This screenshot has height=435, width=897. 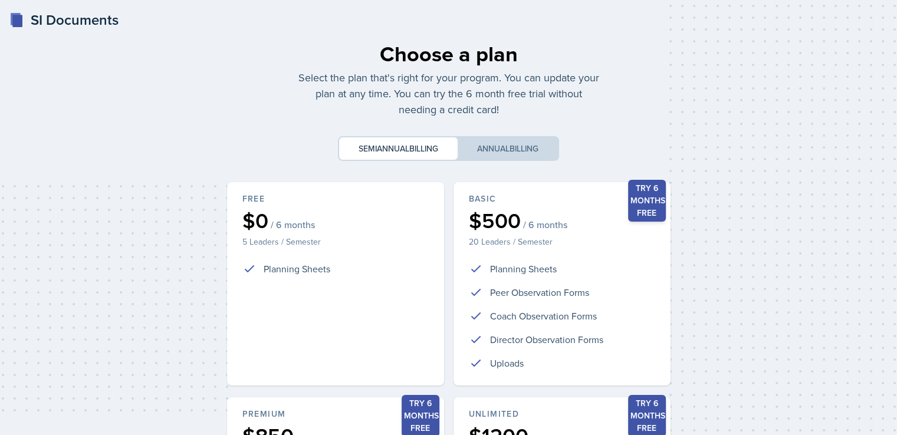 What do you see at coordinates (562, 199) in the screenshot?
I see `div: Basic` at bounding box center [562, 199].